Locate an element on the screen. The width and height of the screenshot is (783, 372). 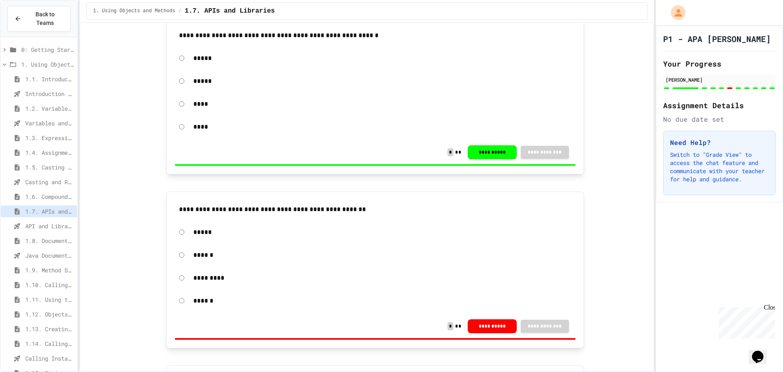
span: Casting and Ranges of variables - Quiz is located at coordinates (49, 182).